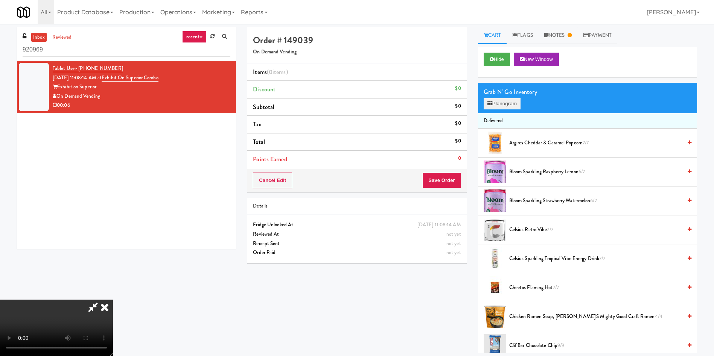  I want to click on a: recent, so click(195, 37).